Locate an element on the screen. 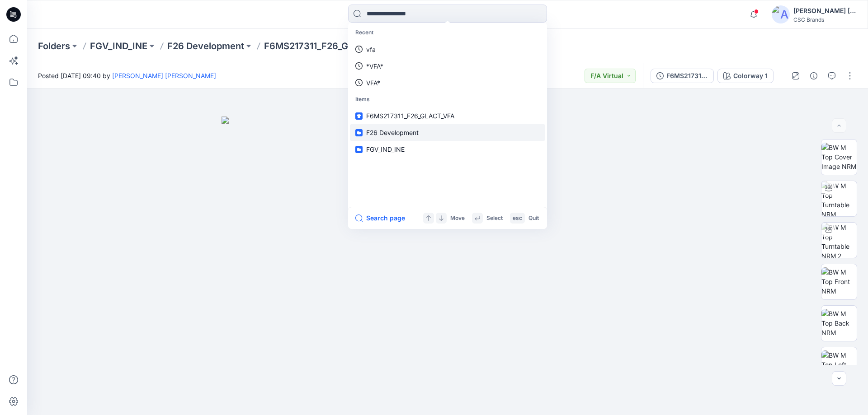 Image resolution: width=868 pixels, height=415 pixels. p: Recent is located at coordinates (448, 32).